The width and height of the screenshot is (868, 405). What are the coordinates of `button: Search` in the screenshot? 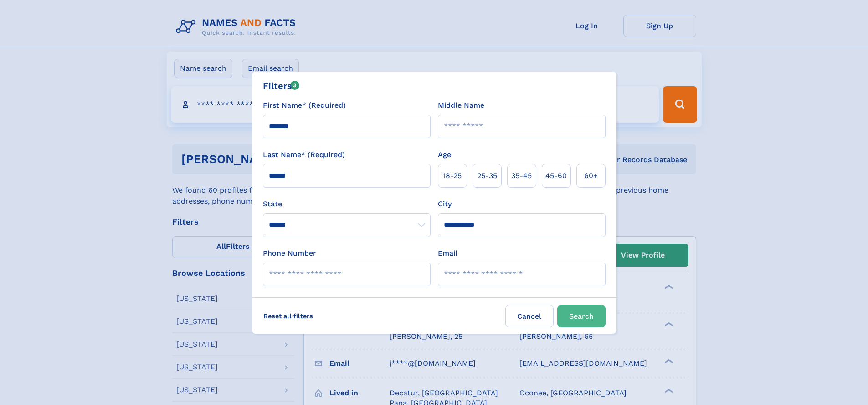 It's located at (581, 316).